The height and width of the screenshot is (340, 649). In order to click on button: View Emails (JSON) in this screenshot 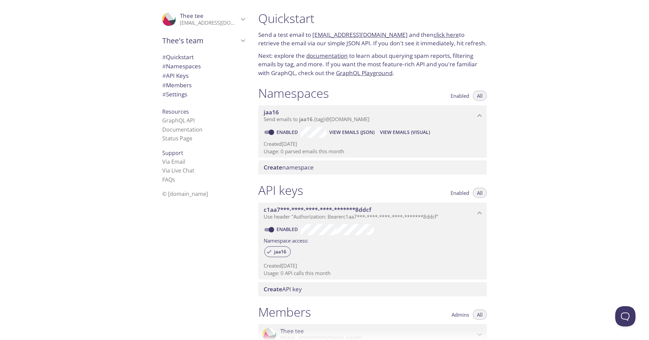, I will do `click(352, 132)`.